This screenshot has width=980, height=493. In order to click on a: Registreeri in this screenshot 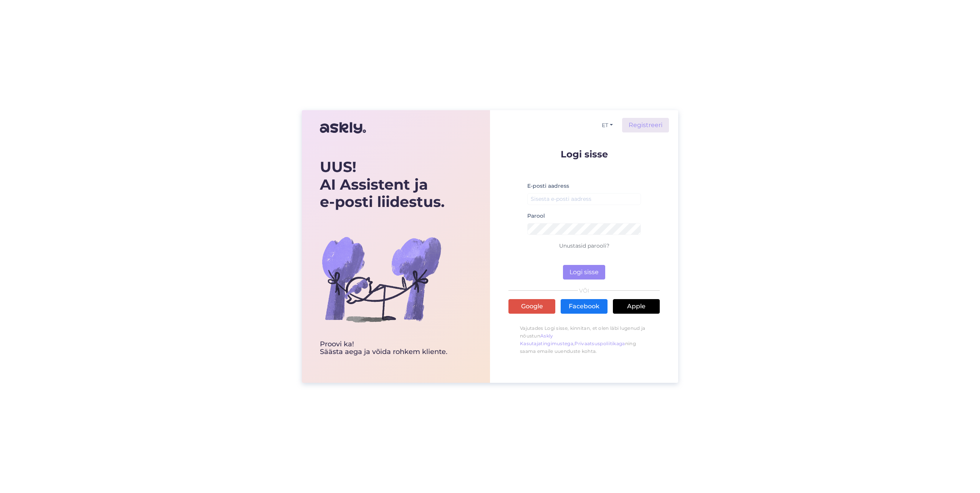, I will do `click(645, 125)`.